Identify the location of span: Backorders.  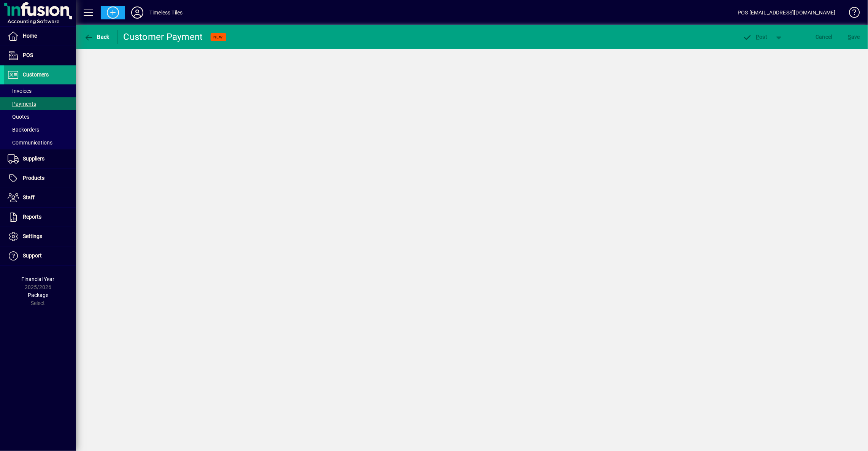
(23, 129).